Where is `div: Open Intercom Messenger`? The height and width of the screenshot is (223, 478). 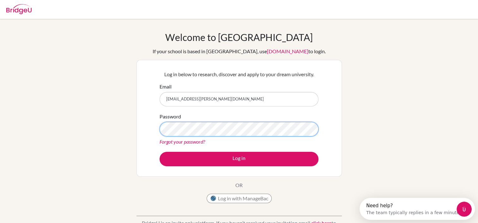
div: Open Intercom Messenger is located at coordinates (62, 11).